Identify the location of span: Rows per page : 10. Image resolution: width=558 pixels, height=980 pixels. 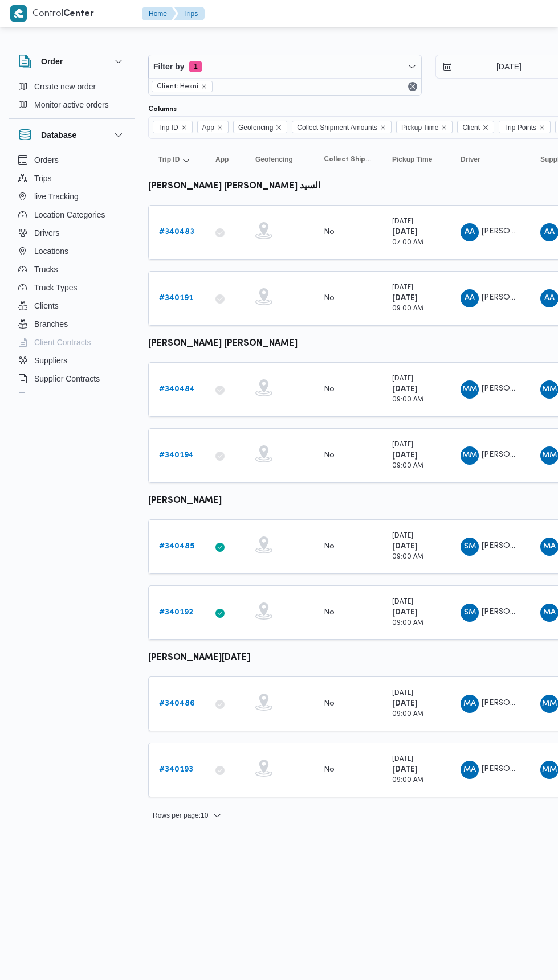
(180, 815).